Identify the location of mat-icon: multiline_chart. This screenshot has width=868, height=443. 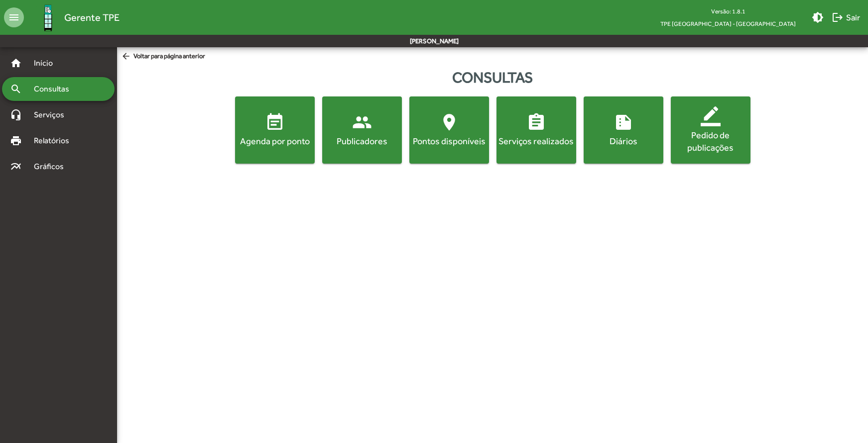
(16, 167).